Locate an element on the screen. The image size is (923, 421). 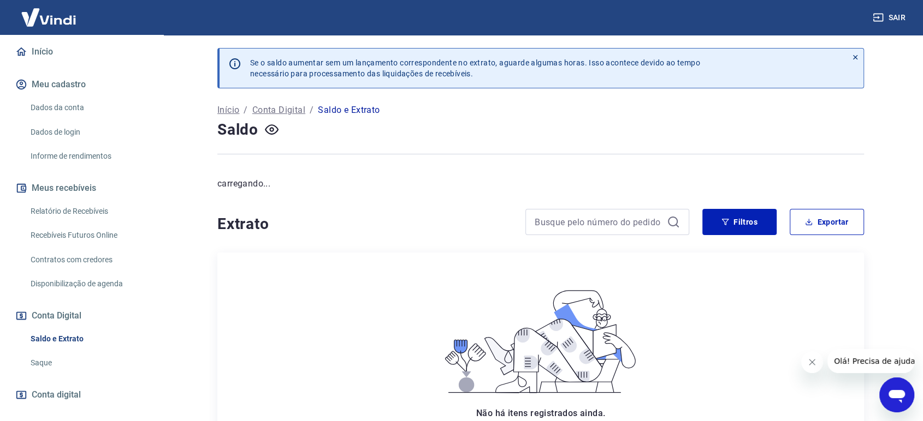
p: Saldo e Extrato is located at coordinates (348, 110).